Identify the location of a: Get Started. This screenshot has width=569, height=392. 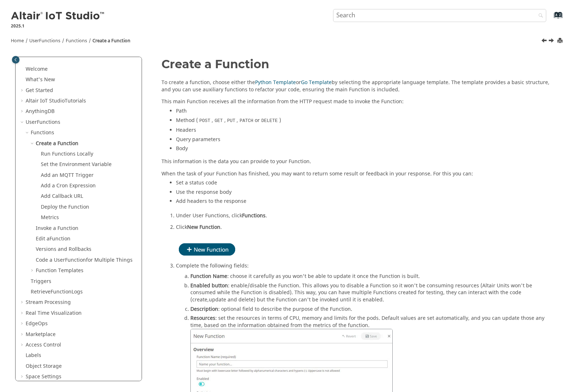
(39, 91).